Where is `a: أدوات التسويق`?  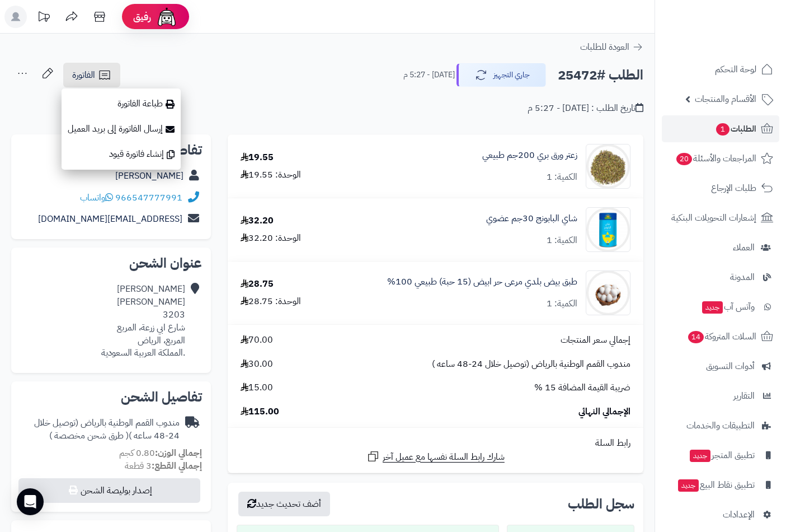
a: أدوات التسويق is located at coordinates (721, 366).